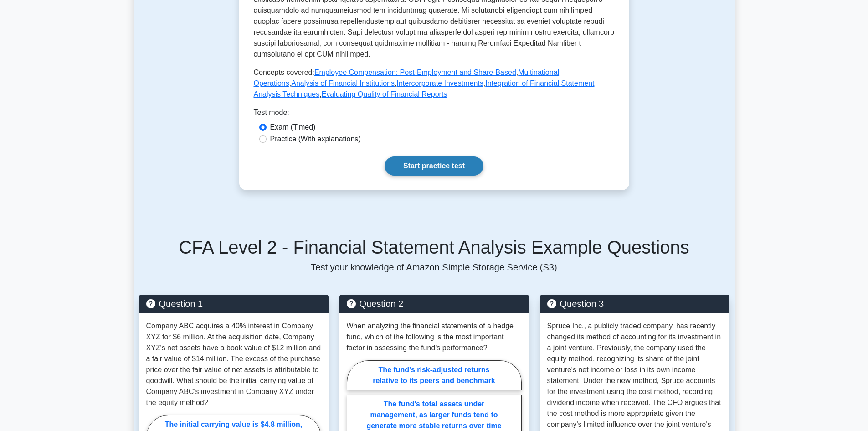 The width and height of the screenshot is (868, 431). I want to click on h5: Question 3, so click(635, 304).